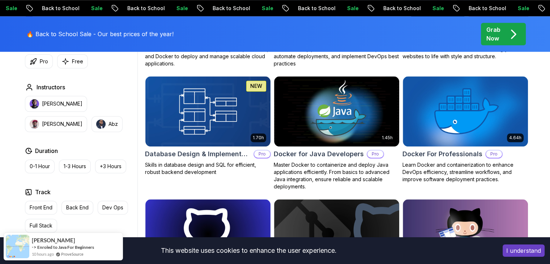 The height and width of the screenshot is (264, 550). What do you see at coordinates (113, 207) in the screenshot?
I see `p: Dev Ops` at bounding box center [113, 207].